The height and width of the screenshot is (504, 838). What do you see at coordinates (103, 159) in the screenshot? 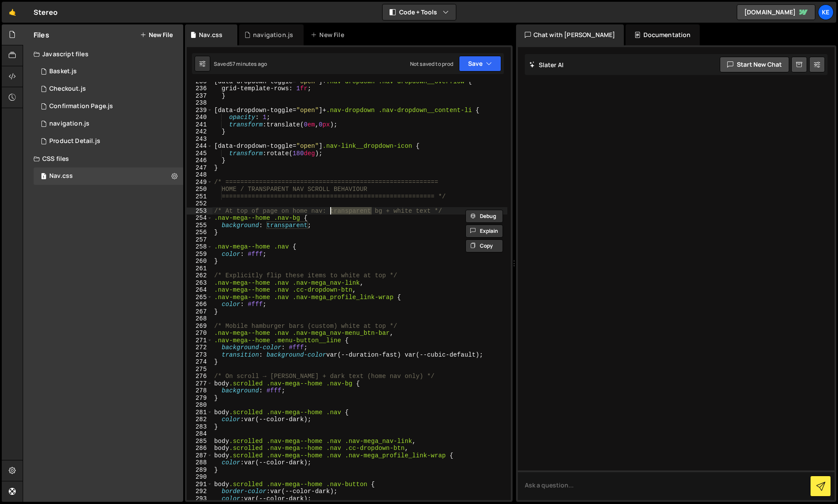
I see `div: CSS files` at bounding box center [103, 159].